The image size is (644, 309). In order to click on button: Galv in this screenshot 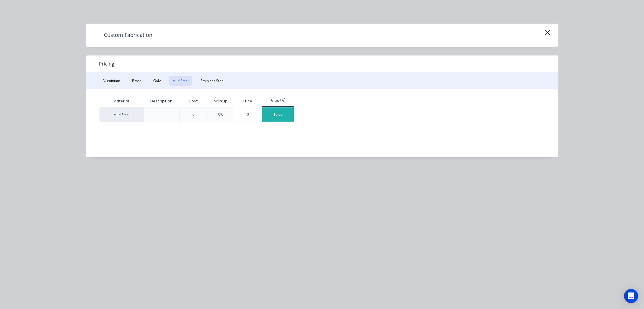, I will do `click(157, 81)`.